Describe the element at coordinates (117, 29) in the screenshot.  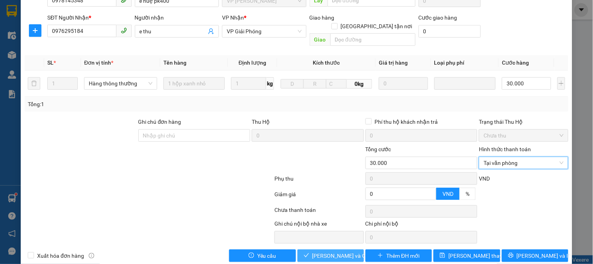
I see `strong: Hotline : 0889 23 23 23` at that location.